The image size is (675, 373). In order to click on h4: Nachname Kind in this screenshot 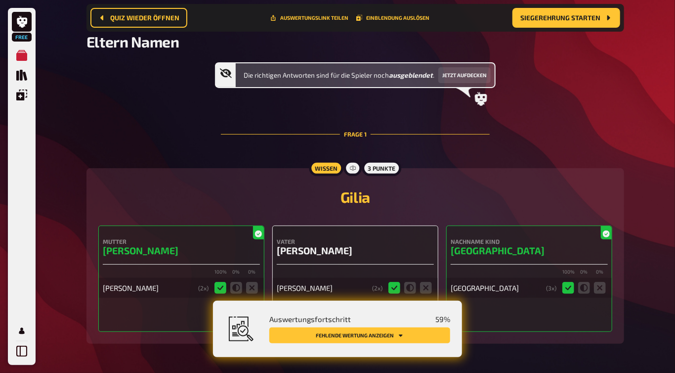, I will do `click(529, 241)`.